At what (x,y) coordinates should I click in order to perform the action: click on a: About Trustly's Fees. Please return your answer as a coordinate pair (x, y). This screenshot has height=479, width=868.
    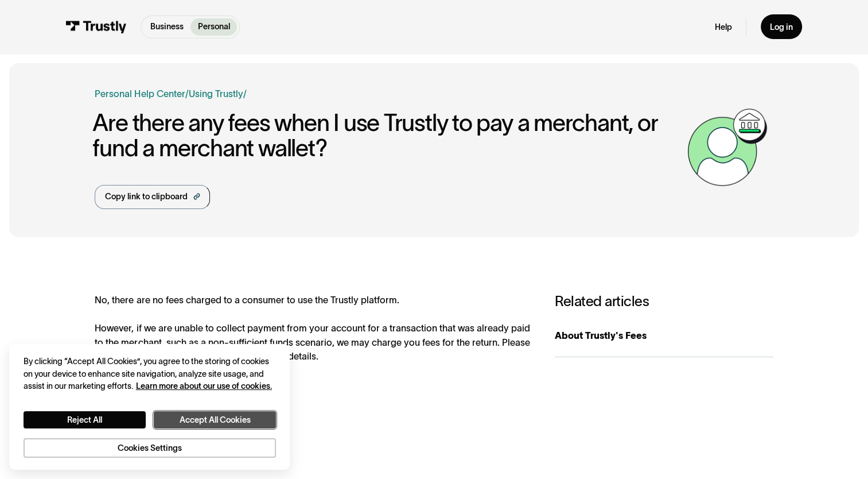
    Looking at the image, I should click on (664, 336).